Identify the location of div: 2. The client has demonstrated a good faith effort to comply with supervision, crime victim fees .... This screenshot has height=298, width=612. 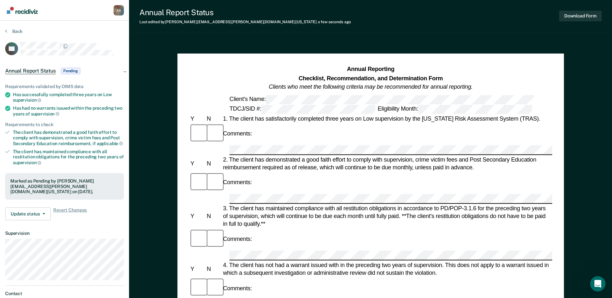
(387, 163).